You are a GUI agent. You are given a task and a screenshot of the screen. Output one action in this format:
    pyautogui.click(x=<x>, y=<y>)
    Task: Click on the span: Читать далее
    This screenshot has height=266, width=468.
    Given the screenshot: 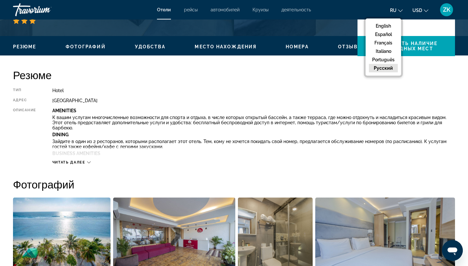 What is the action you would take?
    pyautogui.click(x=69, y=162)
    